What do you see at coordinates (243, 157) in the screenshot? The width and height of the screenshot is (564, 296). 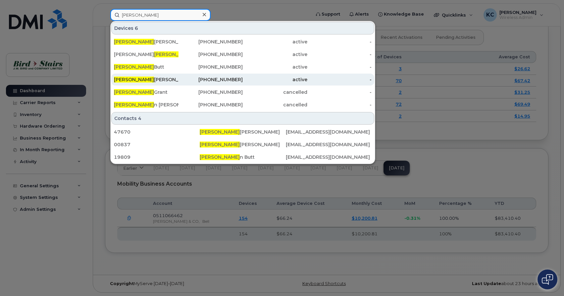 I see `div: n Butt` at bounding box center [243, 157].